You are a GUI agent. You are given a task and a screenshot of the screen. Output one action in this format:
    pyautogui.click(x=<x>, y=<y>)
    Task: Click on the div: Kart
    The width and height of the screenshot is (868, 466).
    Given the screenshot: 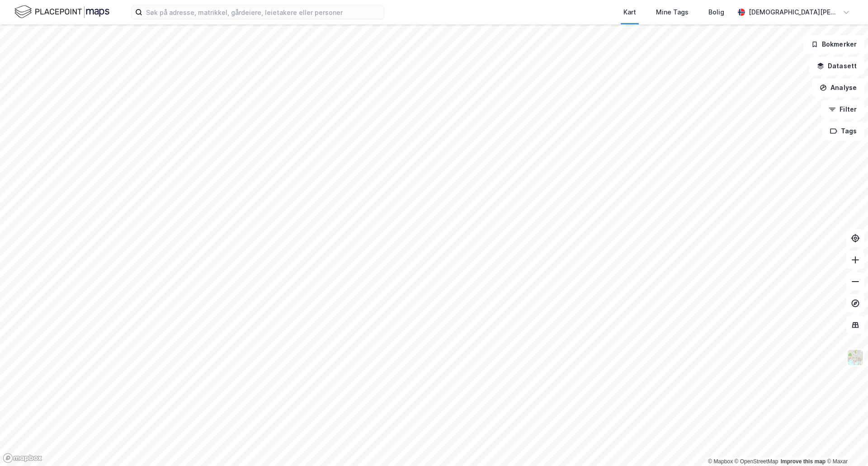 What is the action you would take?
    pyautogui.click(x=630, y=13)
    